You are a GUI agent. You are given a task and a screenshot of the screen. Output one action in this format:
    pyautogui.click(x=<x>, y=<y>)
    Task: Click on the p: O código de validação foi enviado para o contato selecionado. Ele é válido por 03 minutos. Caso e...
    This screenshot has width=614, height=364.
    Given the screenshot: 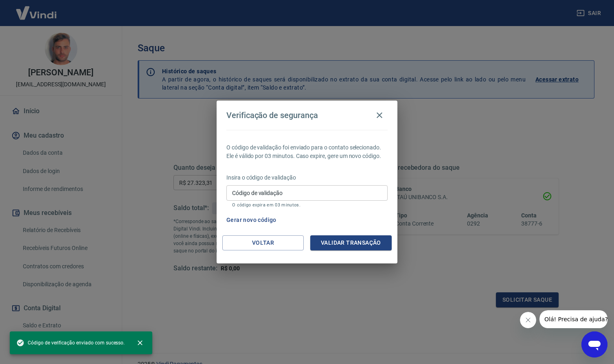 What is the action you would take?
    pyautogui.click(x=307, y=152)
    